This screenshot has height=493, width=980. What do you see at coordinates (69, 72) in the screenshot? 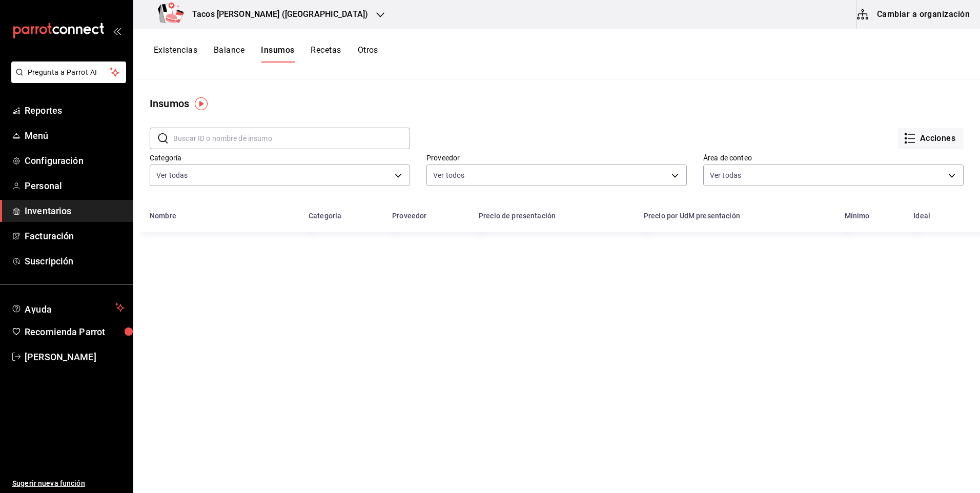
I see `button: Pregunta a Parrot AI` at bounding box center [69, 72].